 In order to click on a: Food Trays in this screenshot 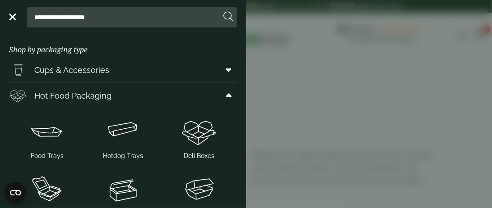, I will do `click(47, 137)`.